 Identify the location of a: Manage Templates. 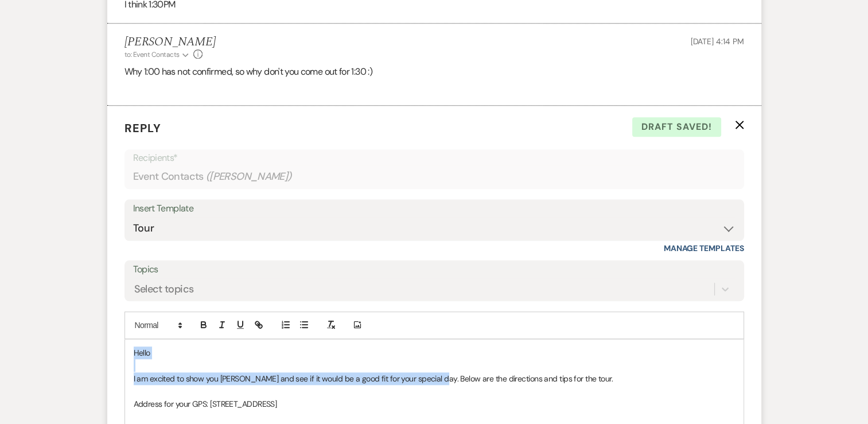
(704, 248).